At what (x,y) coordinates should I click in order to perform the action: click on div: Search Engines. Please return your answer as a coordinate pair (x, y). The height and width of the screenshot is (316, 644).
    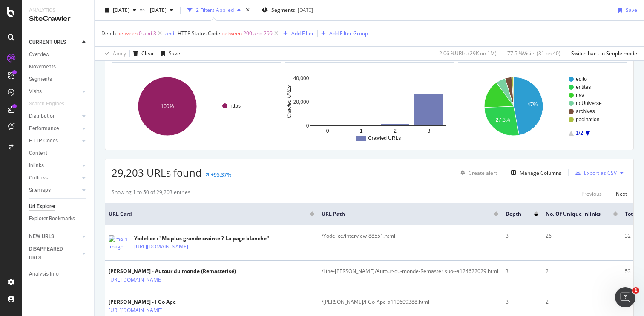
    Looking at the image, I should click on (46, 104).